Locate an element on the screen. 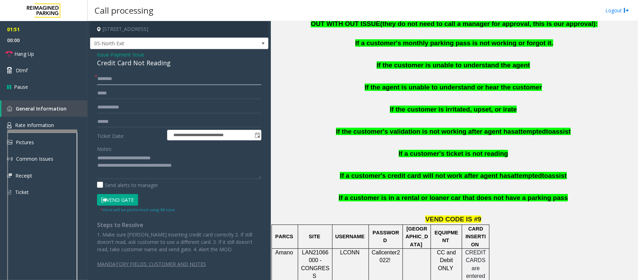 The width and height of the screenshot is (638, 280). div: Credit Card Not Reading is located at coordinates (179, 63).